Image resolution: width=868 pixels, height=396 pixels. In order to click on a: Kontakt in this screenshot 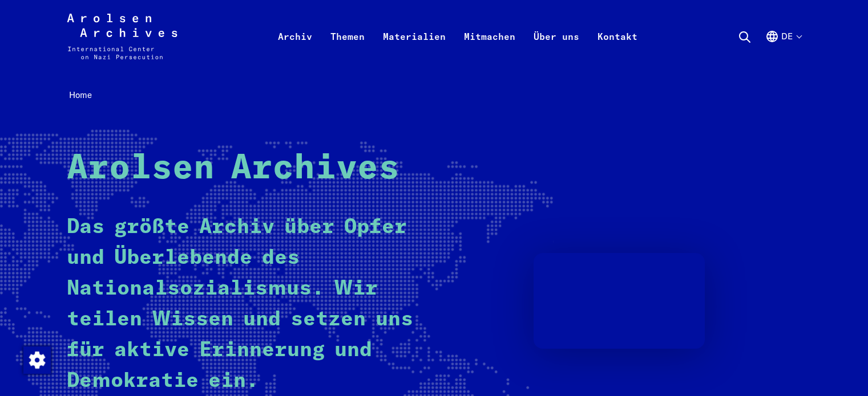, I will do `click(617, 51)`.